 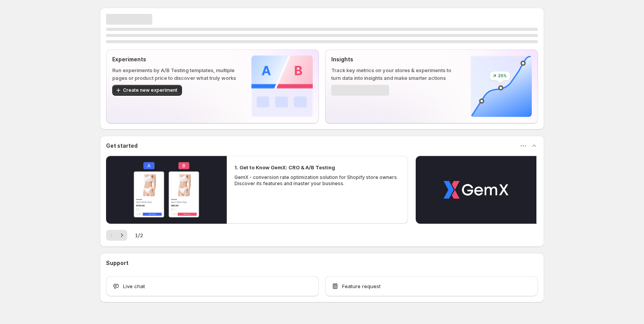 I want to click on nav: Pagination, so click(x=116, y=235).